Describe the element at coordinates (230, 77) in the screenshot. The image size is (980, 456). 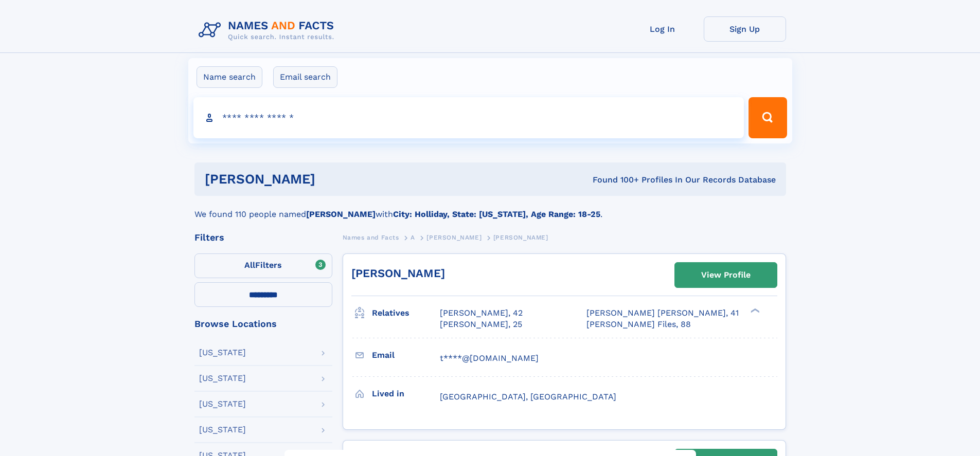
I see `label: Name search` at that location.